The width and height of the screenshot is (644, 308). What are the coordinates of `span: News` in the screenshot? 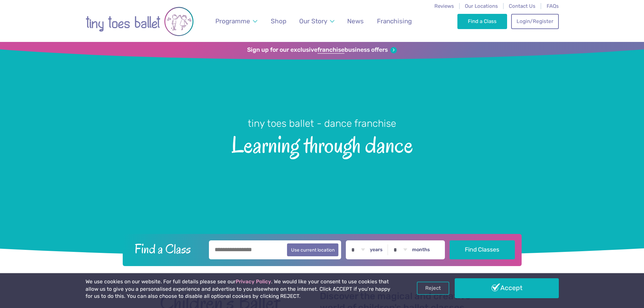 It's located at (355, 21).